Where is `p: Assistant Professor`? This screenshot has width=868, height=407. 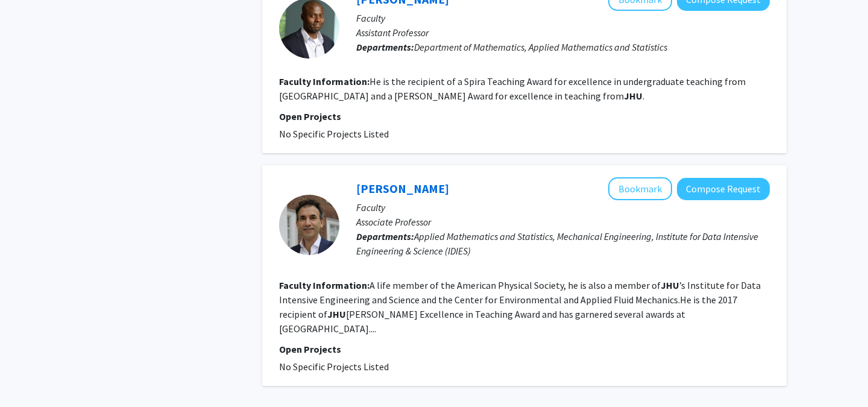 p: Assistant Professor is located at coordinates (563, 33).